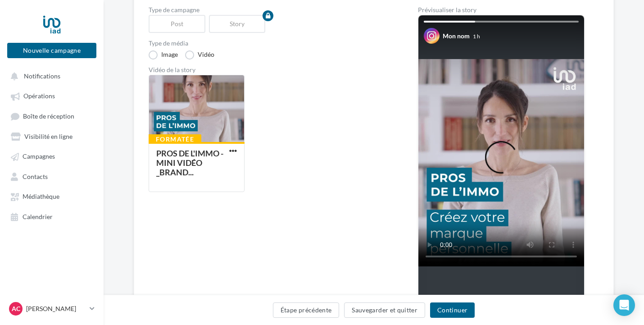 Image resolution: width=644 pixels, height=325 pixels. I want to click on button: Continuer, so click(452, 310).